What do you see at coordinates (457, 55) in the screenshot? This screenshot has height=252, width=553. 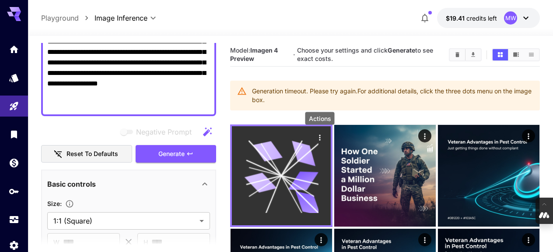 I see `button: Clear All` at bounding box center [457, 55].